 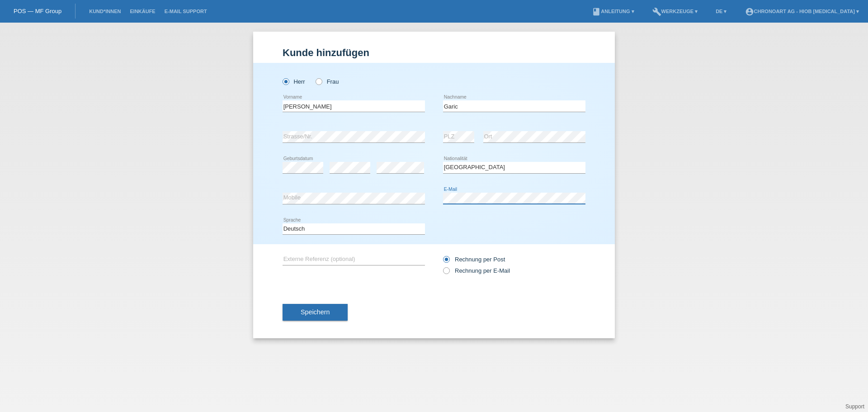 What do you see at coordinates (105, 11) in the screenshot?
I see `a: Kund*innen` at bounding box center [105, 11].